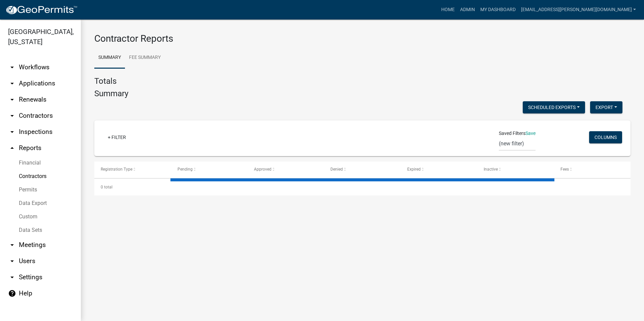 Image resolution: width=644 pixels, height=321 pixels. I want to click on datatable-header-cell: Registration Type, so click(132, 170).